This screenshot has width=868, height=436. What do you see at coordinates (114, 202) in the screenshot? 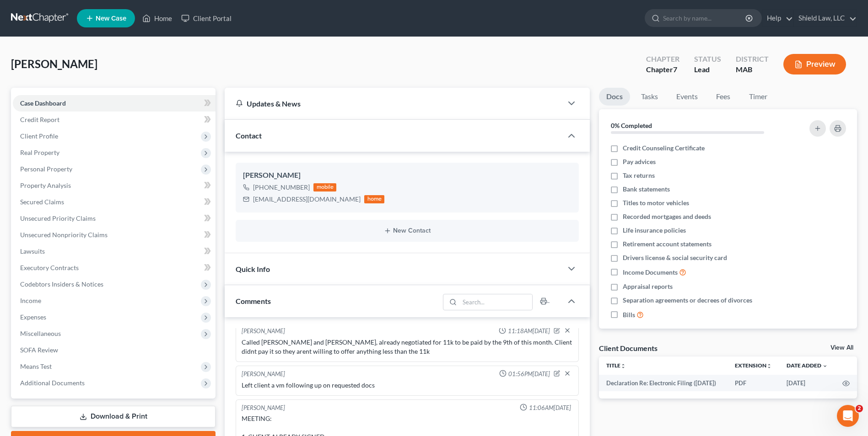
I see `a: Secured Claims` at bounding box center [114, 202].